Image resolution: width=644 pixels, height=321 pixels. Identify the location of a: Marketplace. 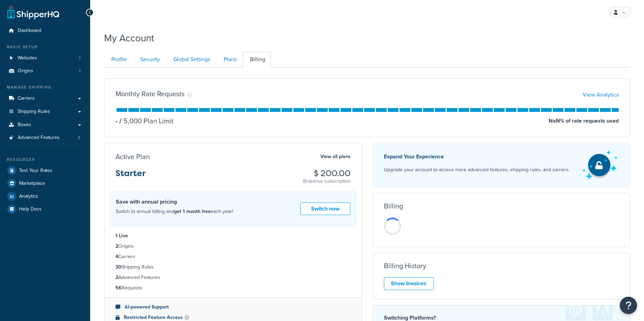
(45, 183).